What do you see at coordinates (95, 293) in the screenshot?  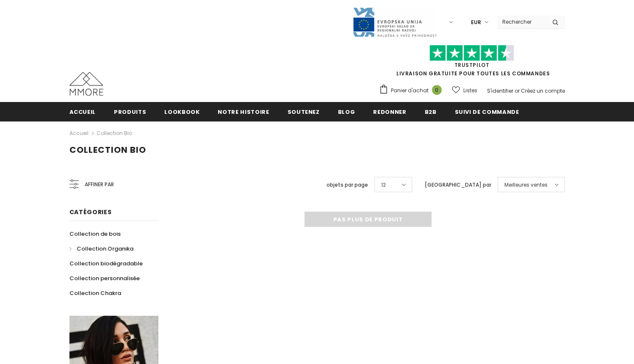 I see `a: Collection Chakra` at bounding box center [95, 293].